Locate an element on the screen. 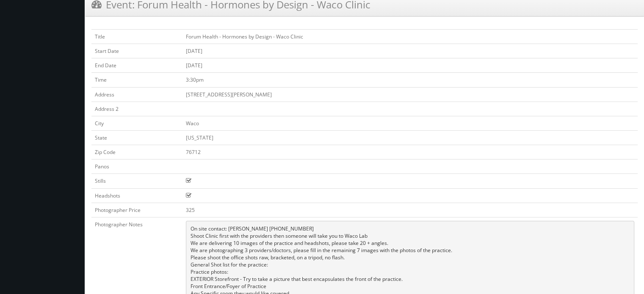 This screenshot has width=644, height=294. td: Start Date is located at coordinates (137, 51).